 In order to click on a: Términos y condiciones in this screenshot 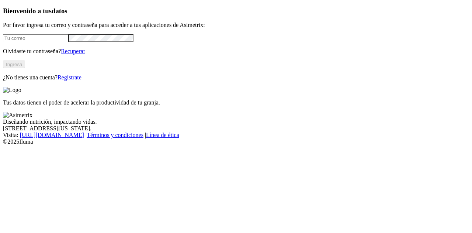, I will do `click(115, 135)`.